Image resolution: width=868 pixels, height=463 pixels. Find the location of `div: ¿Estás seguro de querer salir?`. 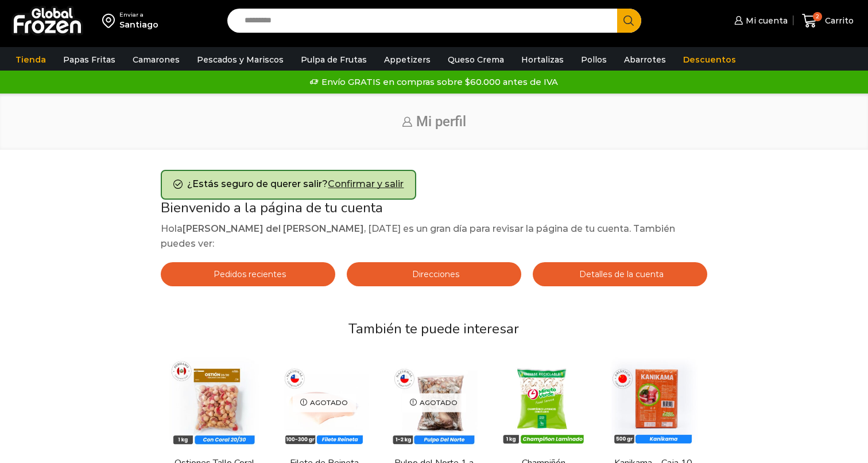

div: ¿Estás seguro de querer salir? is located at coordinates (288, 184).